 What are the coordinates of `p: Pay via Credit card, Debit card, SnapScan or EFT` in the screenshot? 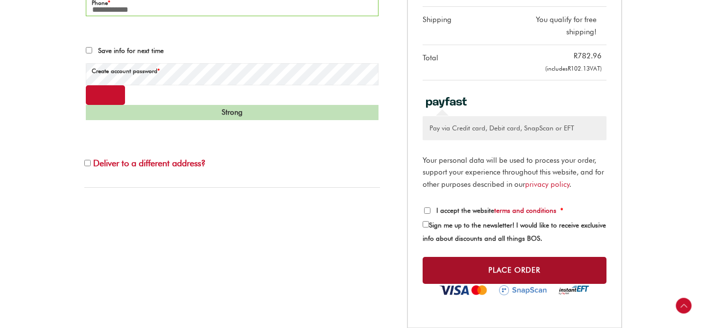 It's located at (514, 128).